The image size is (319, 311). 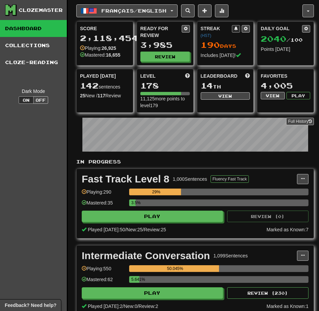 I want to click on button: Off, so click(x=41, y=100).